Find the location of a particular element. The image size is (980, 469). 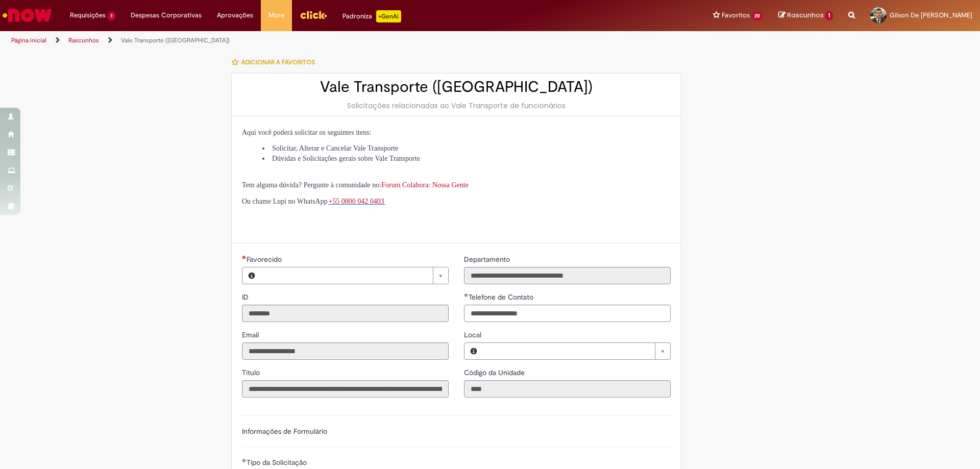

button: Favorecido, Visualizar este registro is located at coordinates (252, 276).